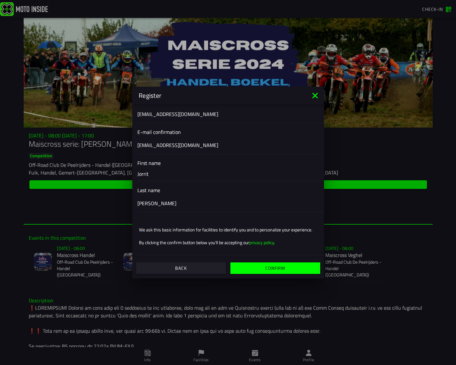 This screenshot has width=456, height=365. What do you see at coordinates (262, 242) in the screenshot?
I see `ion-text: privacy policy` at bounding box center [262, 242].